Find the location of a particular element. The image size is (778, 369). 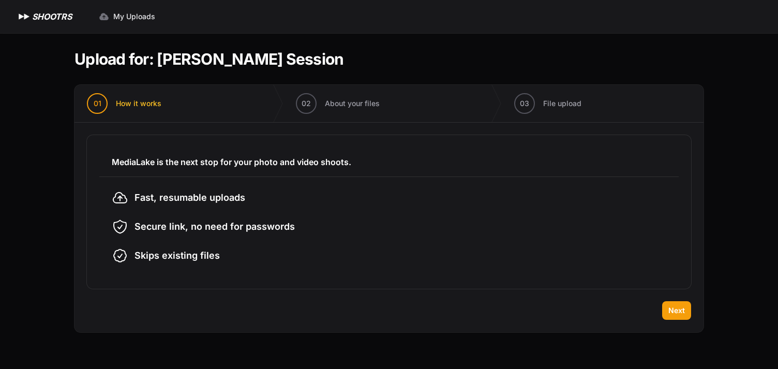

span: About your files is located at coordinates (352, 103).